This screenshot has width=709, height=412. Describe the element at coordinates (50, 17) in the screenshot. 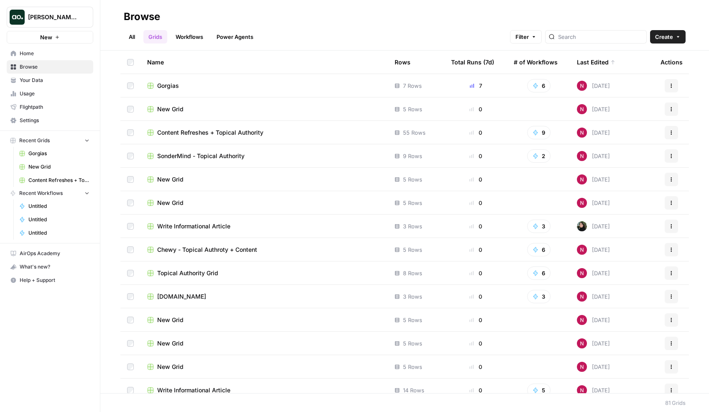

I see `button: Workspace: Nick's Workspace` at that location.